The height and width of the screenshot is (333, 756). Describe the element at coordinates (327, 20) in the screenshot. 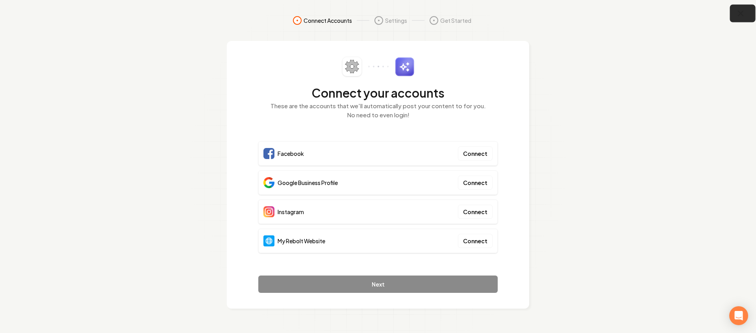

I see `span: Connect Accounts` at that location.